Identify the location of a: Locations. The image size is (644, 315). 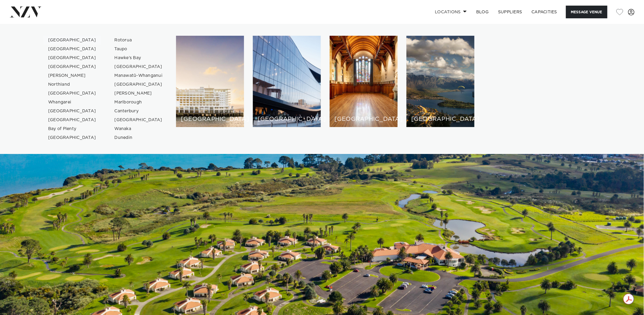
(450, 12).